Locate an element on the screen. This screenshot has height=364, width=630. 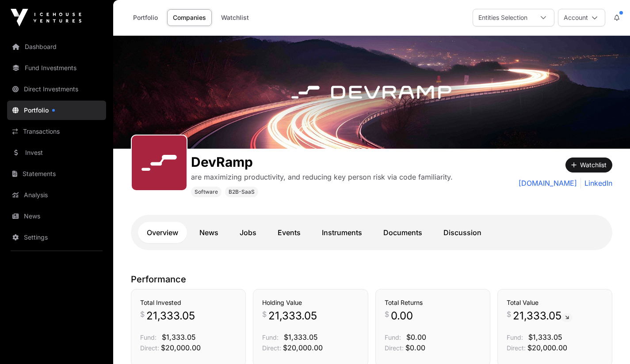
a: Invest is located at coordinates (57, 153).